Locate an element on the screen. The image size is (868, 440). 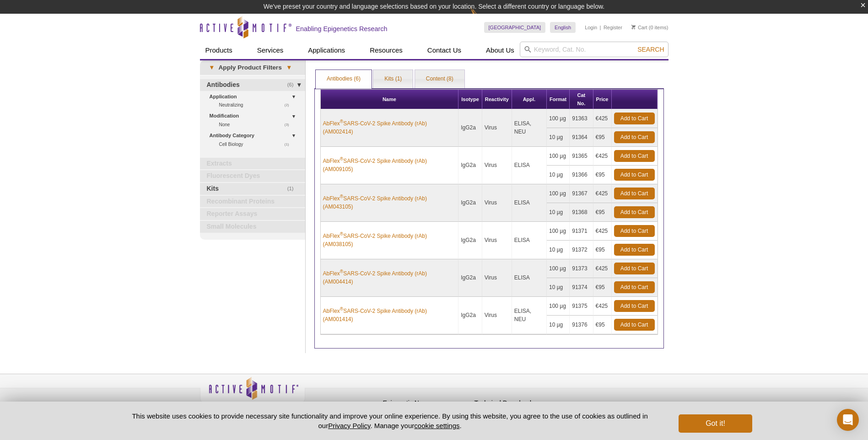
a: AbFlex®SARS-CoV-2 Spike Antibody (rAb) (AM043105) is located at coordinates (389, 203).